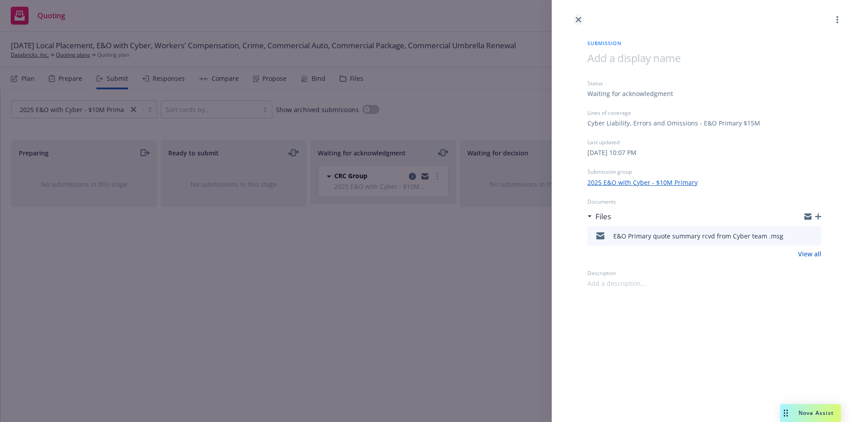 This screenshot has height=422, width=857. I want to click on div: Last updated, so click(704, 142).